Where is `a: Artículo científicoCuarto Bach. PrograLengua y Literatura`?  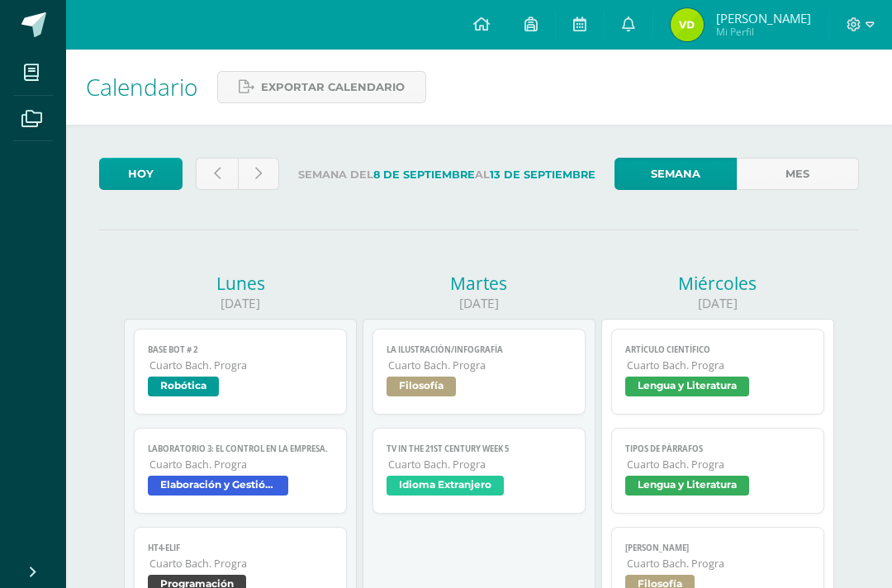
a: Artículo científicoCuarto Bach. PrograLengua y Literatura is located at coordinates (718, 372).